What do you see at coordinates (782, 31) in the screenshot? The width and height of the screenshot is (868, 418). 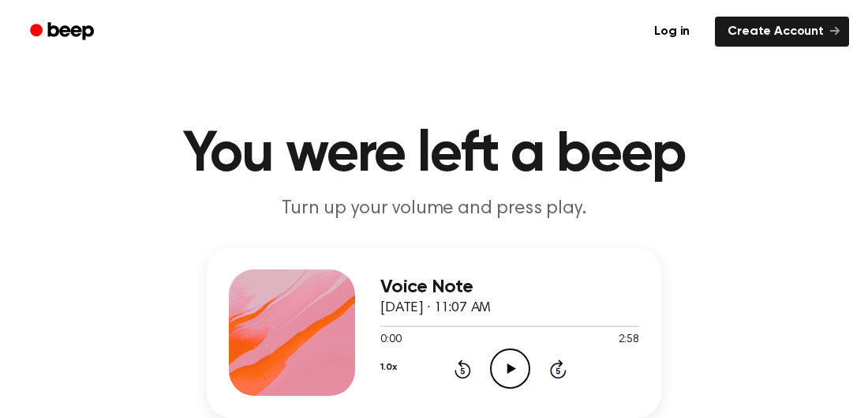 I see `a: Create Account` at bounding box center [782, 31].